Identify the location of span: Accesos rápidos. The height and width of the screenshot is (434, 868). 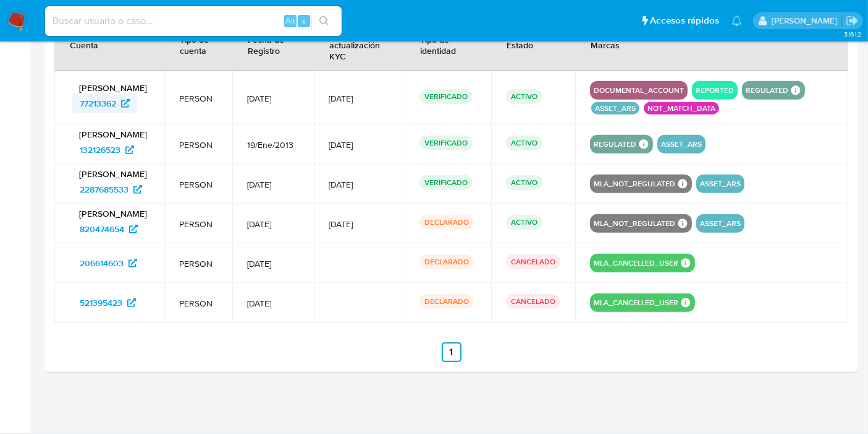
(685, 21).